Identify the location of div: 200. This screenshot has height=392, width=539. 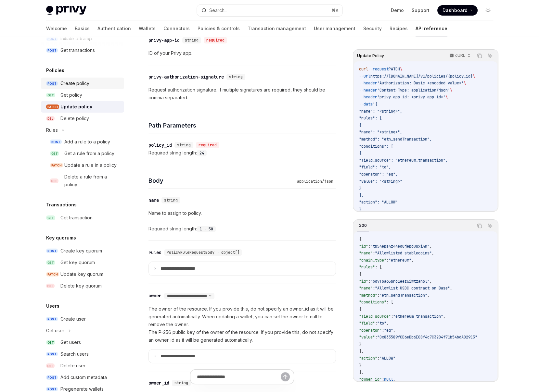
(363, 225).